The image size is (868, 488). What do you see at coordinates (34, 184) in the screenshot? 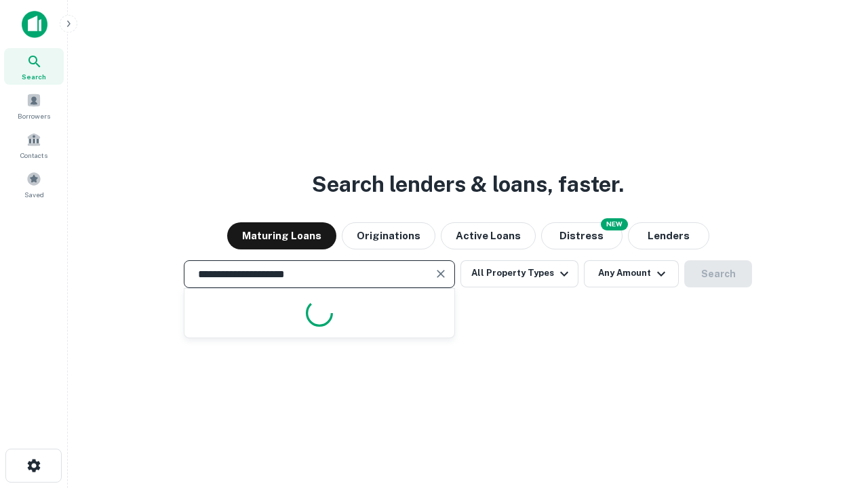
I see `a: Saved` at bounding box center [34, 184].